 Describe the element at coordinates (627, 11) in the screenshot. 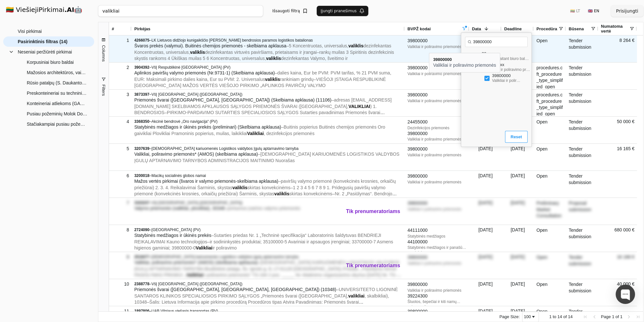

I see `button: Prisijungti` at that location.